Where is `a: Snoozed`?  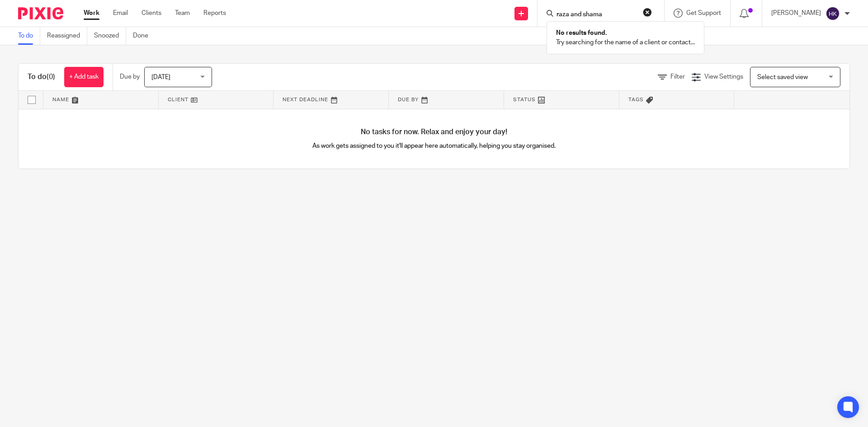 a: Snoozed is located at coordinates (109, 35).